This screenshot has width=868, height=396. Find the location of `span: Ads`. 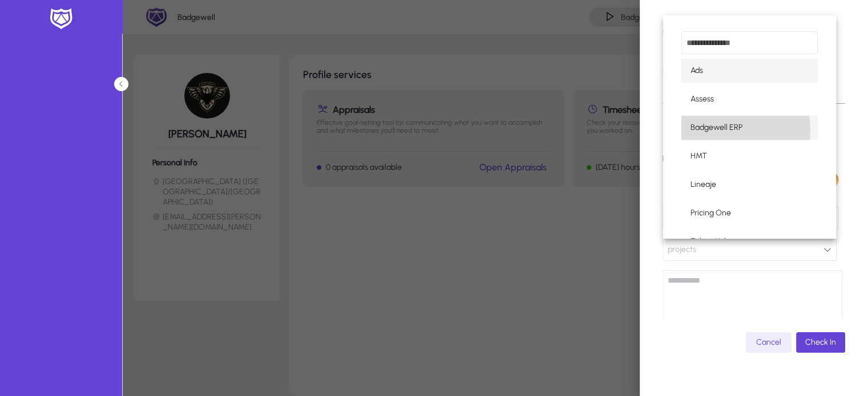

span: Ads is located at coordinates (697, 71).